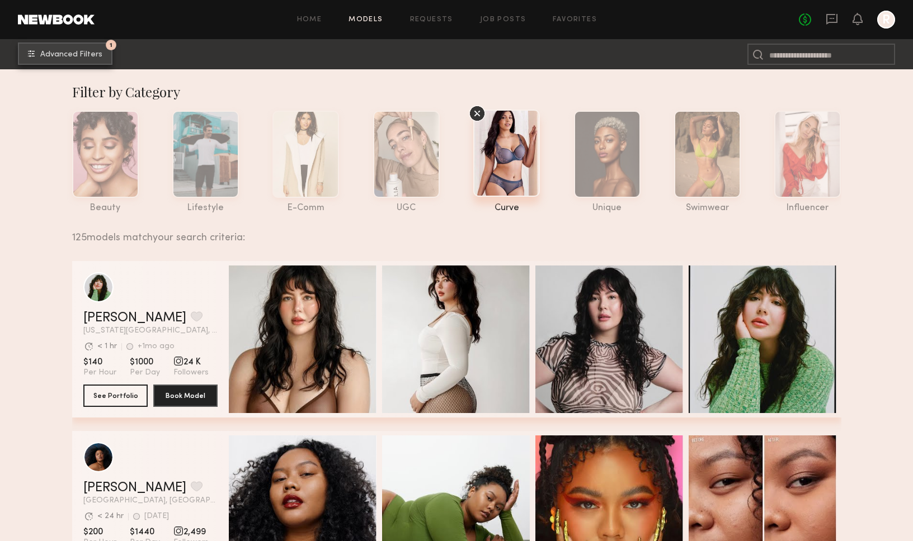 The image size is (913, 541). What do you see at coordinates (115, 396) in the screenshot?
I see `a: See Portfolio` at bounding box center [115, 396].